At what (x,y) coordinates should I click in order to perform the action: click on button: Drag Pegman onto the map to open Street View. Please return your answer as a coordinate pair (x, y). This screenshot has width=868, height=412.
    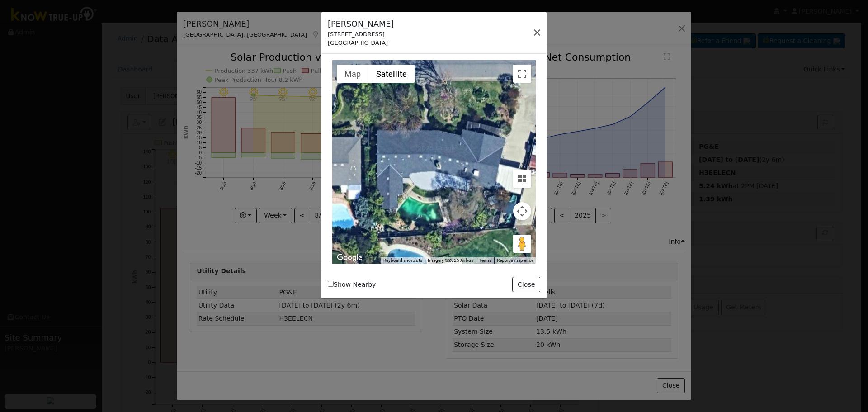
    Looking at the image, I should click on (522, 243).